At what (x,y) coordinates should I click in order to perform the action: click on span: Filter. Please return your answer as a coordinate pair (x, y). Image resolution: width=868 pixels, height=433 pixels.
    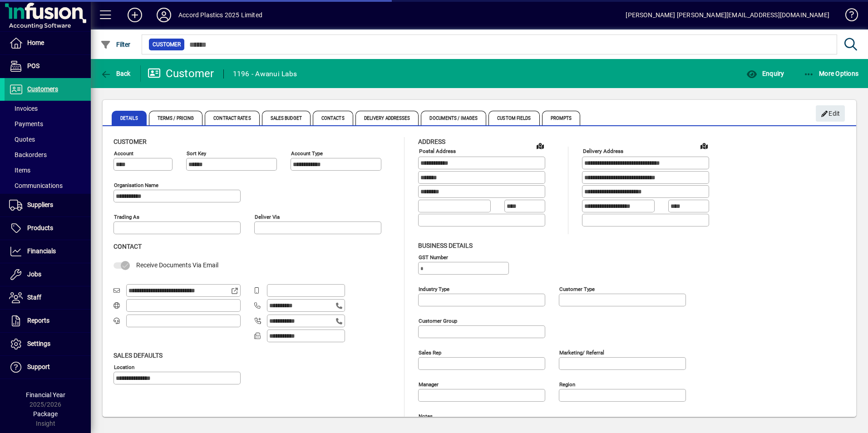
    Looking at the image, I should click on (115, 45).